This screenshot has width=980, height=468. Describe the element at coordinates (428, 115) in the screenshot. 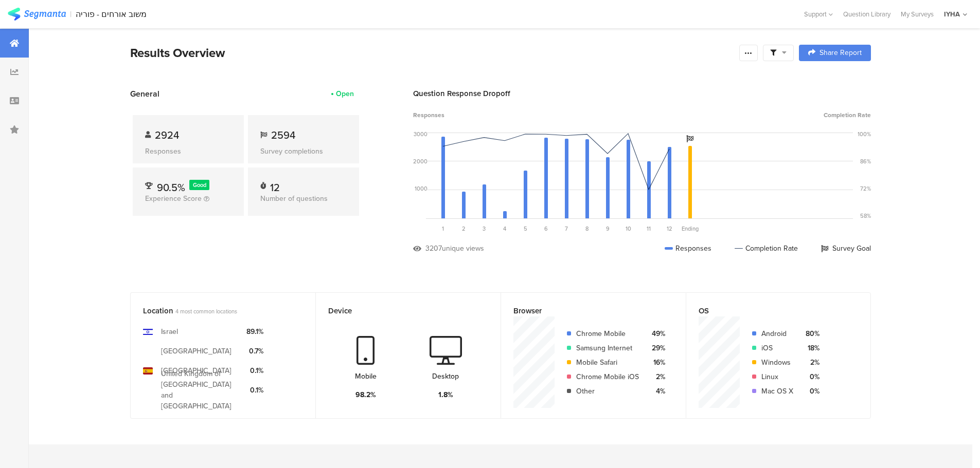

I see `span: Responses` at that location.